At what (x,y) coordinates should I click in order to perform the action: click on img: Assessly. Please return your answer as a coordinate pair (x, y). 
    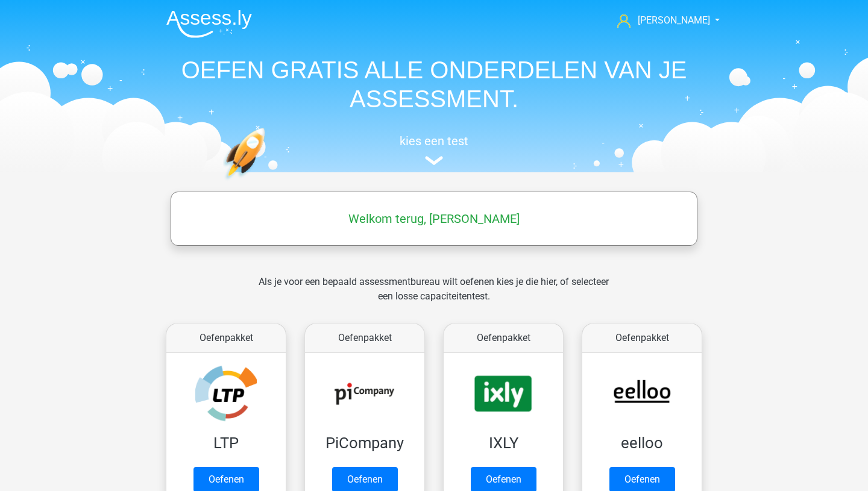
    Looking at the image, I should click on (209, 23).